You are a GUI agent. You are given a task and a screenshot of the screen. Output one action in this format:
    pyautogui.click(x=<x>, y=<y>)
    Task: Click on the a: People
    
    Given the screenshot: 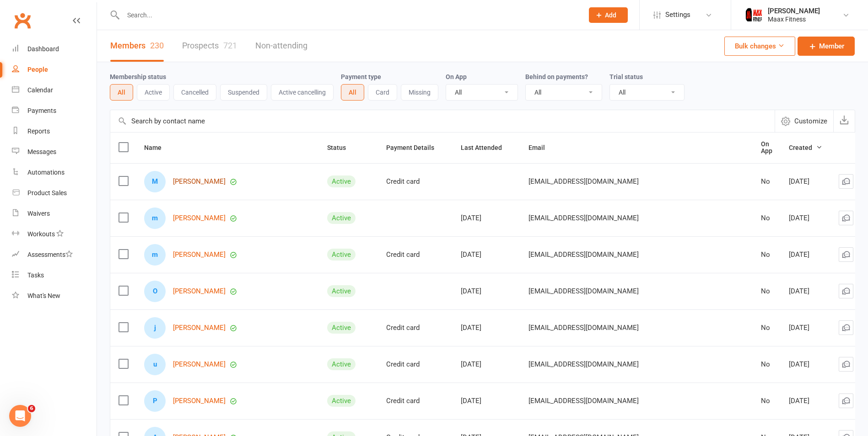 What is the action you would take?
    pyautogui.click(x=54, y=70)
    